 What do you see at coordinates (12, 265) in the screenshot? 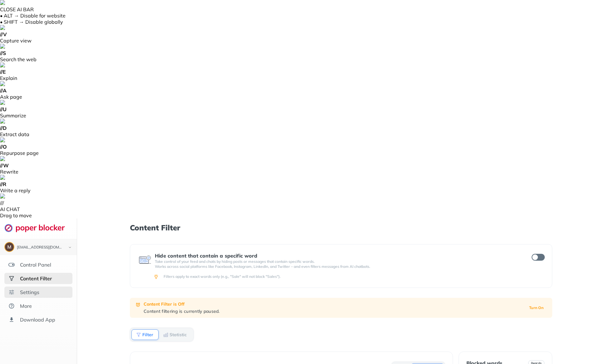
I see `img: features.svg` at bounding box center [12, 265].